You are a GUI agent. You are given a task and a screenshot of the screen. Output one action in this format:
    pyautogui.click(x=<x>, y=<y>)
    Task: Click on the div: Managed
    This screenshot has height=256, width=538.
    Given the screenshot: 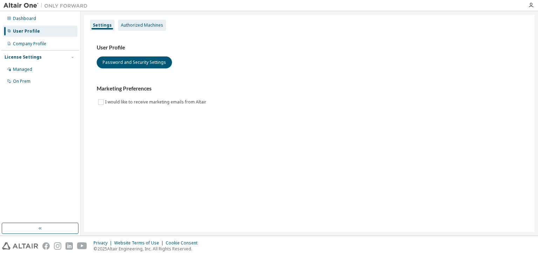 What is the action you would take?
    pyautogui.click(x=22, y=69)
    